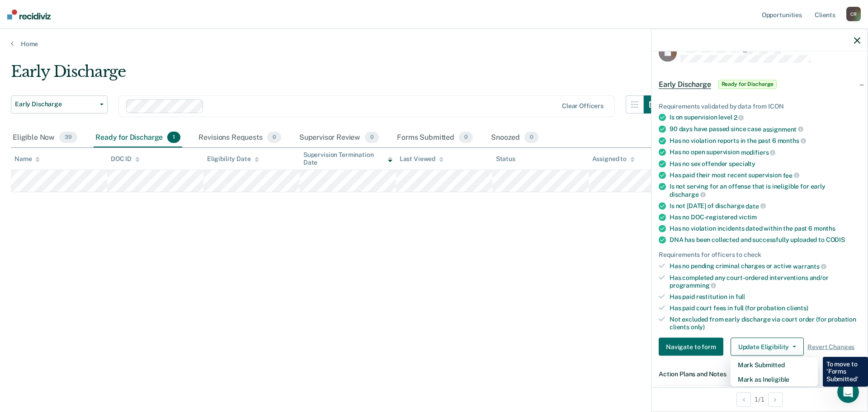  What do you see at coordinates (174, 137) in the screenshot?
I see `span: 1` at bounding box center [174, 137].